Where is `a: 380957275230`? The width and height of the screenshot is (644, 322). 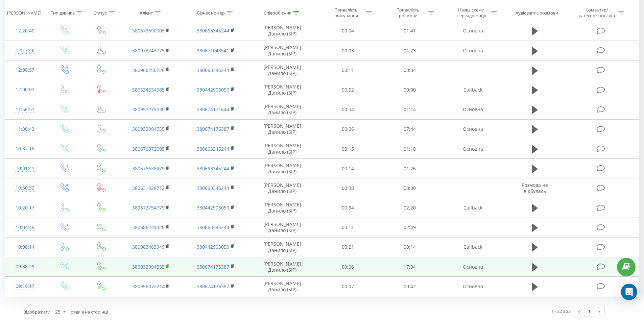 a: 380957275230 is located at coordinates (148, 109).